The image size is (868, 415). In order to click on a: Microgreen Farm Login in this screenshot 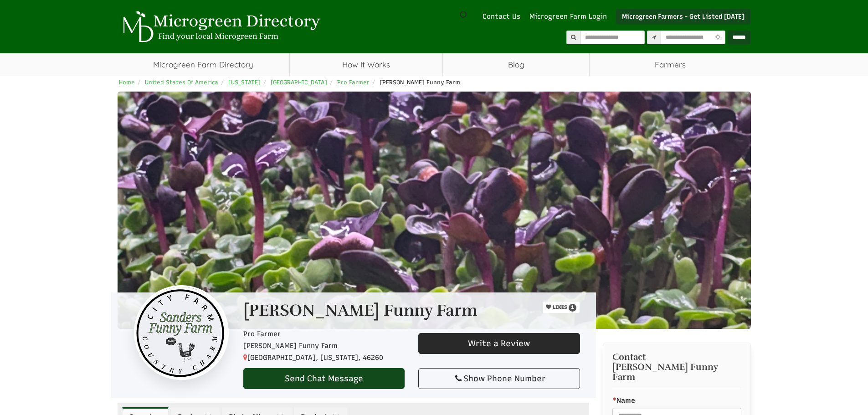, I will do `click(571, 16)`.